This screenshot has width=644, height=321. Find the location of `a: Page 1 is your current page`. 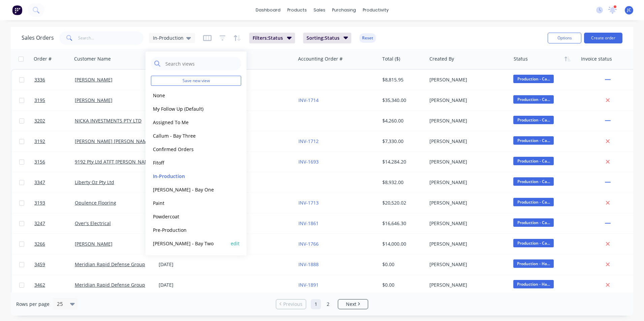

a: Page 1 is your current page is located at coordinates (316, 304).